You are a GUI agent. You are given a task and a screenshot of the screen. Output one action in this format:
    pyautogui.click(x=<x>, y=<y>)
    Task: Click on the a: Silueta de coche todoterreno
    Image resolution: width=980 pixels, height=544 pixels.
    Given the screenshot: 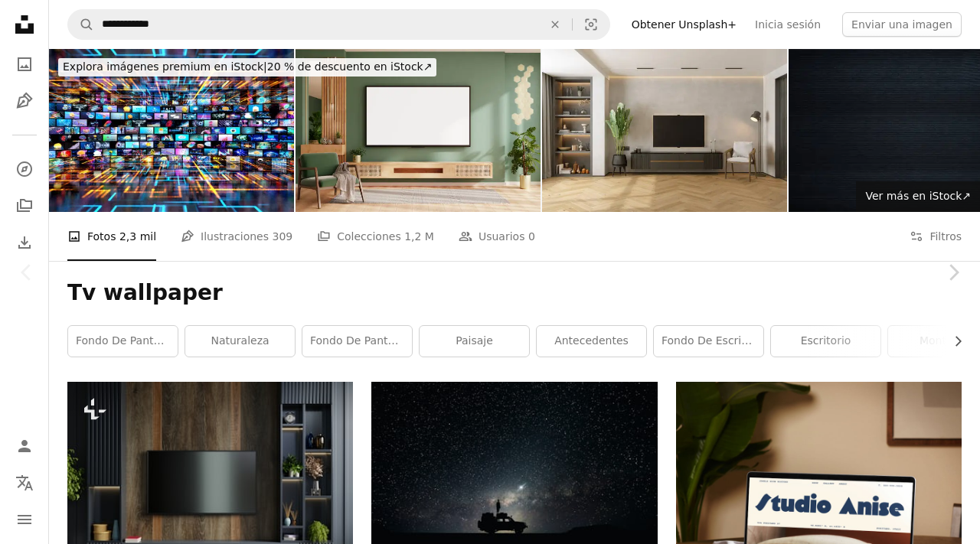 What is the action you would take?
    pyautogui.click(x=513, y=477)
    